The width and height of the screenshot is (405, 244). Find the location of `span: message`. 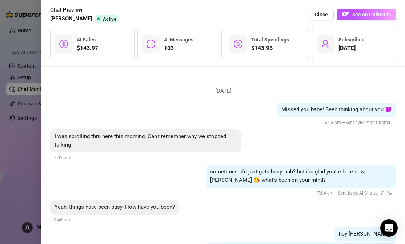

span: message is located at coordinates (151, 44).